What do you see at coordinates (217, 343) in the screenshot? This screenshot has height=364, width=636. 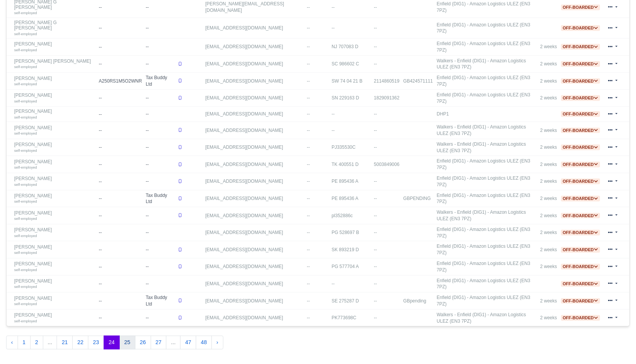 I see `button: Next »` at bounding box center [217, 343].